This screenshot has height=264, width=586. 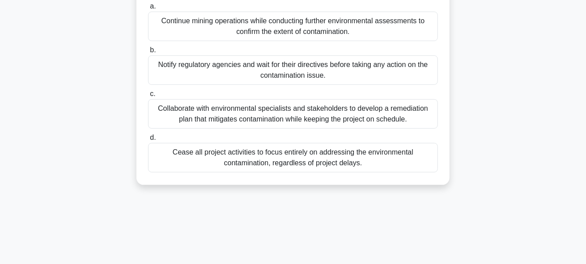 I want to click on div: Collaborate with environmental specialists and stakeholders to develop a remediation plan that mi..., so click(x=293, y=114).